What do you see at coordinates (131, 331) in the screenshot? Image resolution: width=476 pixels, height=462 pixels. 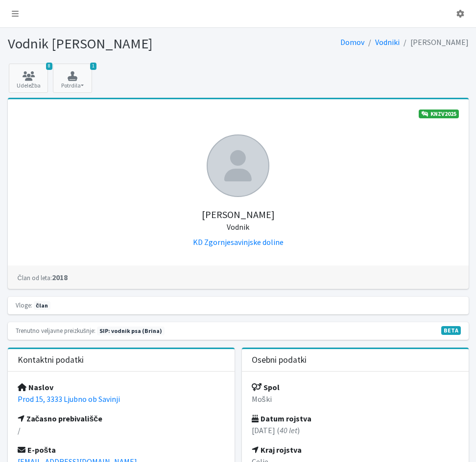 I see `span: Naslednja preizkušnja: jesen 2025` at bounding box center [131, 331].